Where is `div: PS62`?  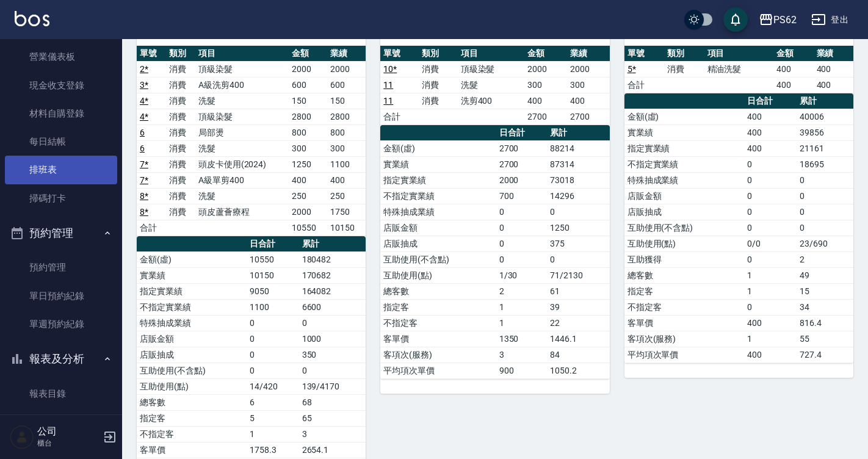
div: PS62 is located at coordinates (785, 19).